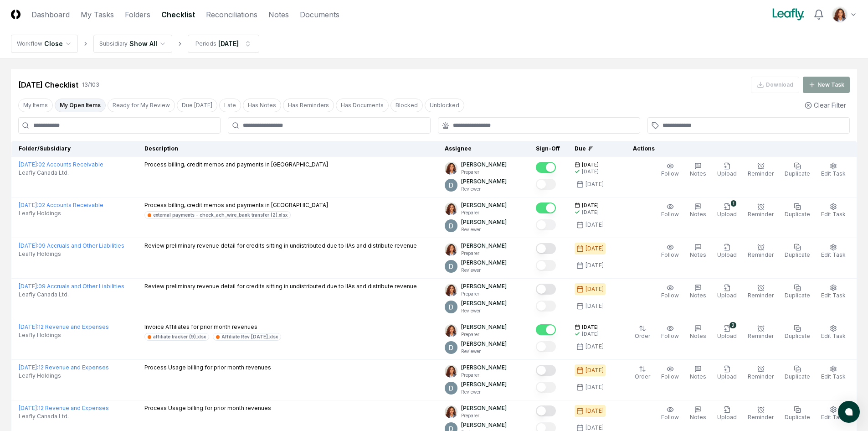 This screenshot has height=431, width=868. Describe the element at coordinates (642, 332) in the screenshot. I see `button: Order` at that location.